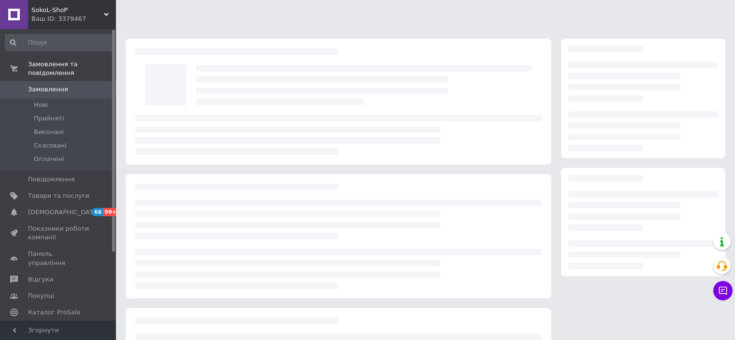 The image size is (735, 340). I want to click on button: Чат з покупцем, so click(723, 290).